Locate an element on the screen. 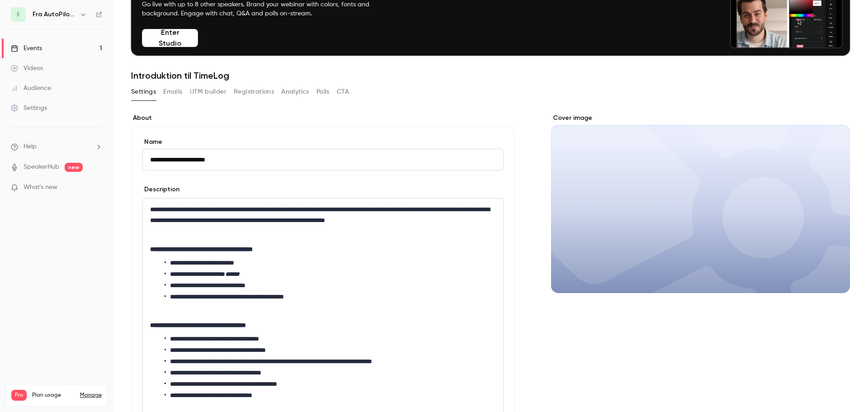 This screenshot has height=412, width=868. span: F is located at coordinates (18, 15).